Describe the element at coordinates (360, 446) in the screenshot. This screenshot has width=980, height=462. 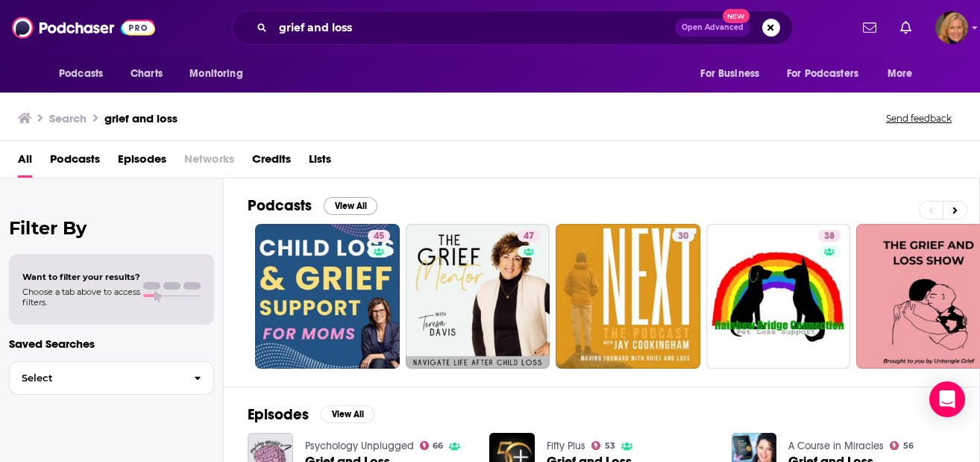
I see `a: Psychology Unplugged` at that location.